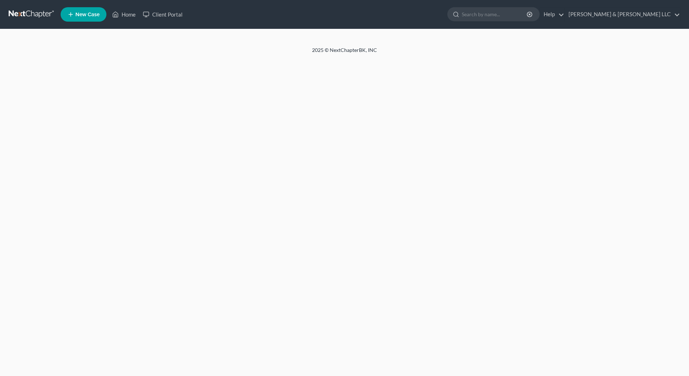 This screenshot has width=689, height=376. What do you see at coordinates (124, 14) in the screenshot?
I see `a: Home` at bounding box center [124, 14].